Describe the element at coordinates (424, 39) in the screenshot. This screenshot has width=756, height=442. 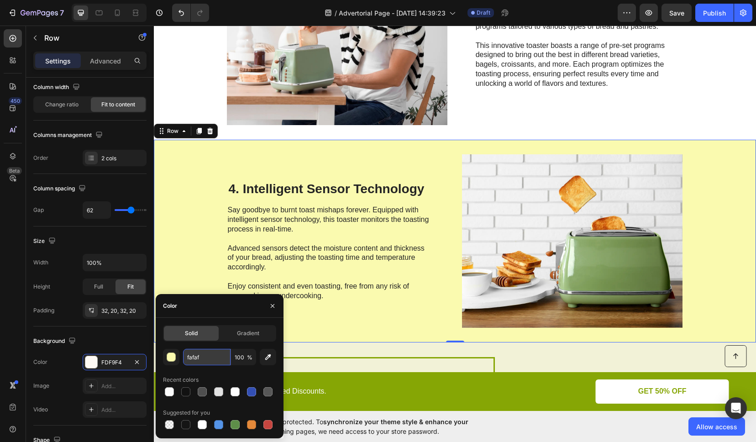
I see `p: This innovative toaster boasts a range of pre-set programs designed to bring out the best in diff...` at that location.